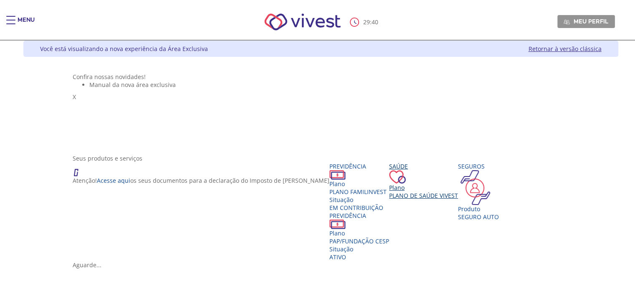 This screenshot has height=294, width=635. What do you see at coordinates (478, 166) in the screenshot?
I see `div: Seguros` at bounding box center [478, 166].